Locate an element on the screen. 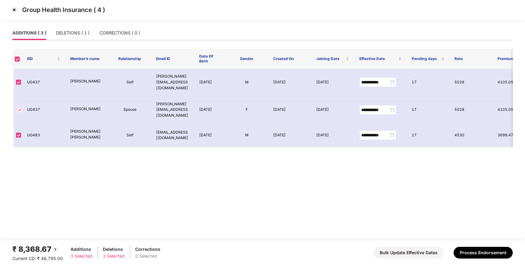 Image resolution: width=525 pixels, height=265 pixels. th: Created On is located at coordinates (290, 59).